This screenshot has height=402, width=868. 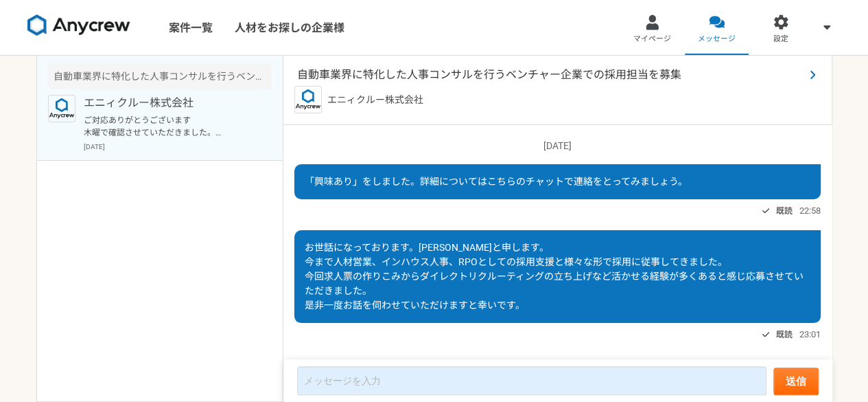 What do you see at coordinates (169, 126) in the screenshot?
I see `p: ご対応ありがとうございます 木曜で確認させていただきました。 当日はよろしくお願いいたします。` at bounding box center [169, 126].